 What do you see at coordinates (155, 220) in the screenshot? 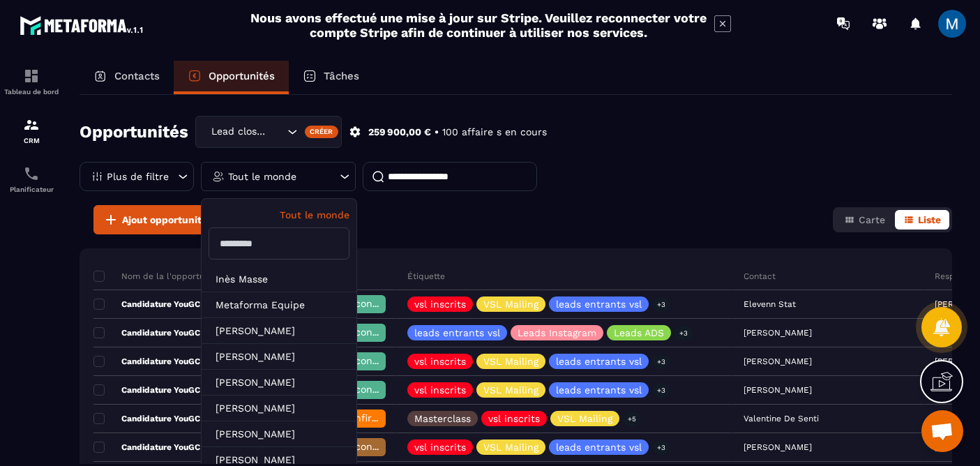
I see `button: Ajout opportunité` at bounding box center [155, 220].